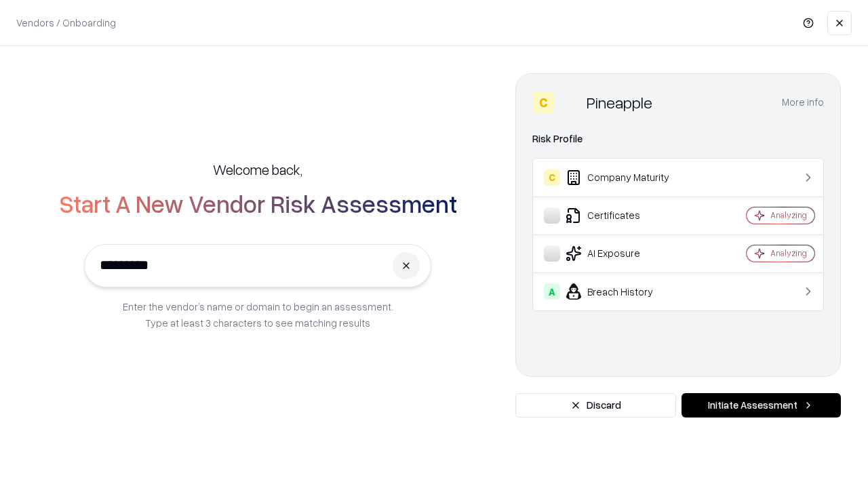 The height and width of the screenshot is (488, 868). What do you see at coordinates (619, 103) in the screenshot?
I see `div: Pineapple` at bounding box center [619, 103].